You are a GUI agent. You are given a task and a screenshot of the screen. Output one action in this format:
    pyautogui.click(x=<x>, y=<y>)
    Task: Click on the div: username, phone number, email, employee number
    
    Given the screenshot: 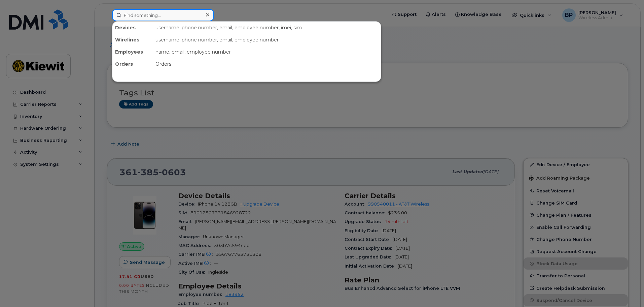 What is the action you would take?
    pyautogui.click(x=267, y=40)
    